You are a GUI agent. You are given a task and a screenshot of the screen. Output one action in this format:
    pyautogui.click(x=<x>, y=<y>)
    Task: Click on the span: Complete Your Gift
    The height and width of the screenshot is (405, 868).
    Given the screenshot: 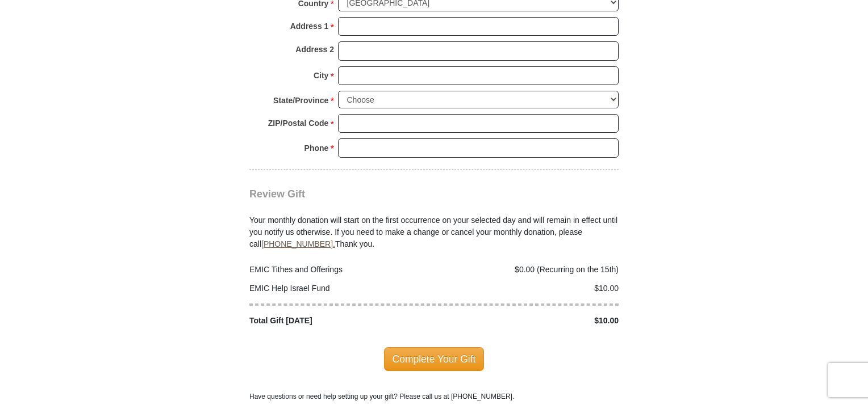 What is the action you would take?
    pyautogui.click(x=434, y=359)
    